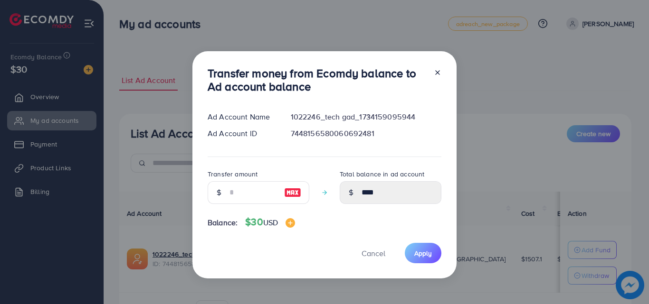 This screenshot has width=649, height=304. Describe the element at coordinates (222, 223) in the screenshot. I see `span: Balance:` at that location.